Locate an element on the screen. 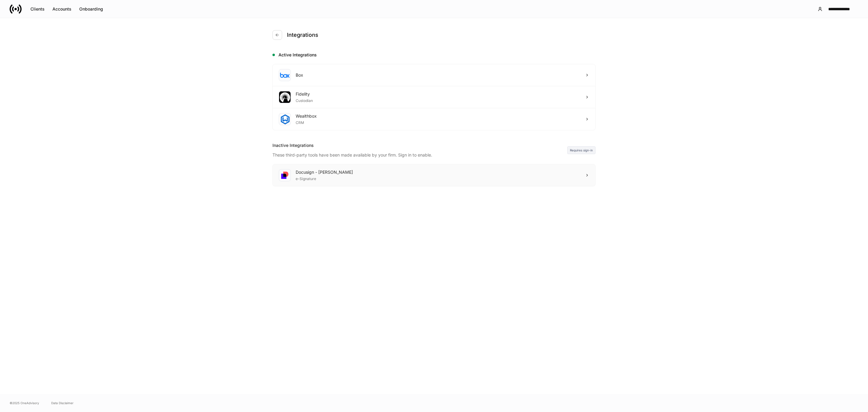  div: Onboarding is located at coordinates (91, 9).